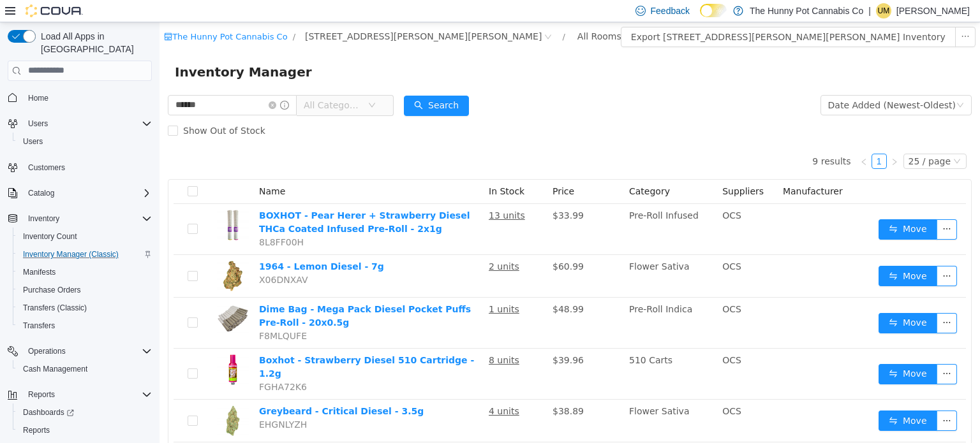 This screenshot has width=980, height=443. I want to click on td: Pre-Roll Indica, so click(511, 301).